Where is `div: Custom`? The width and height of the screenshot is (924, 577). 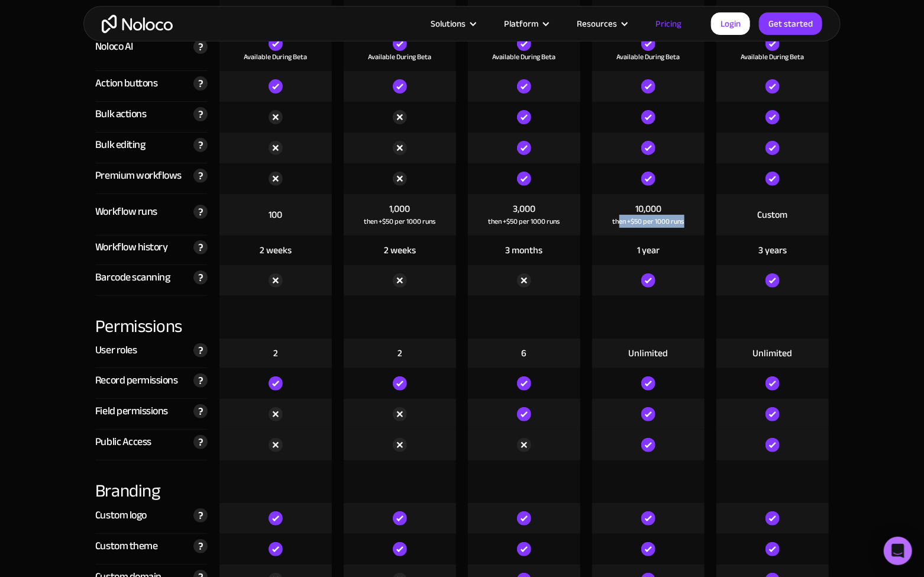 div: Custom is located at coordinates (773, 214).